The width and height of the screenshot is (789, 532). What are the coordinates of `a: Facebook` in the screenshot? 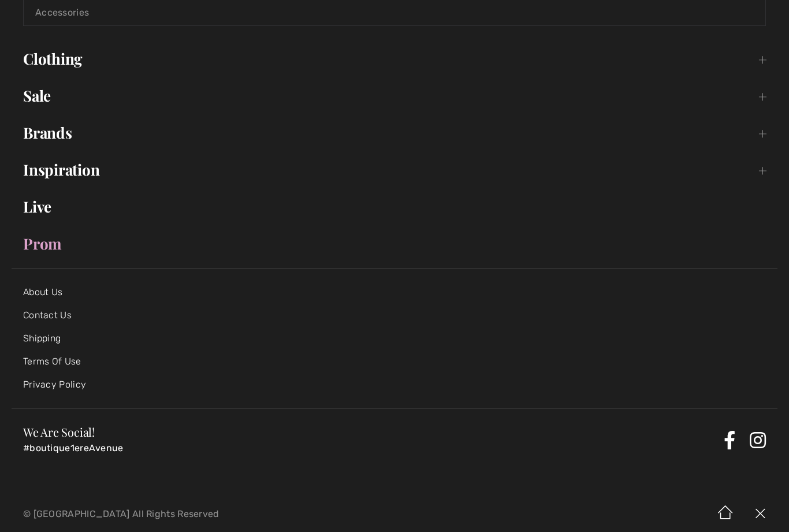 It's located at (729, 440).